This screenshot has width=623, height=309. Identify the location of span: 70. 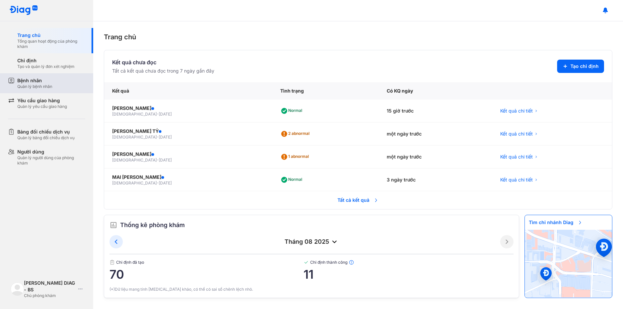
(206, 274).